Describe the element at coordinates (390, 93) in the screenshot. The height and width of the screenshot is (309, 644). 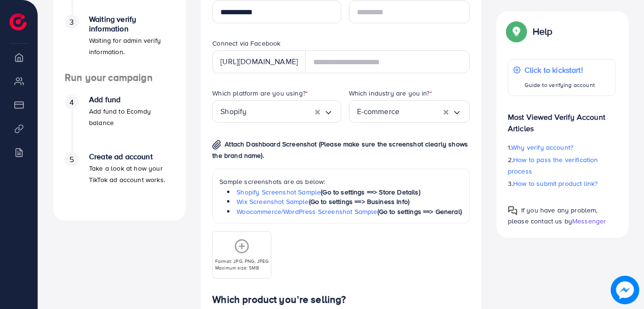
I see `label: Which industry are you in?` at that location.